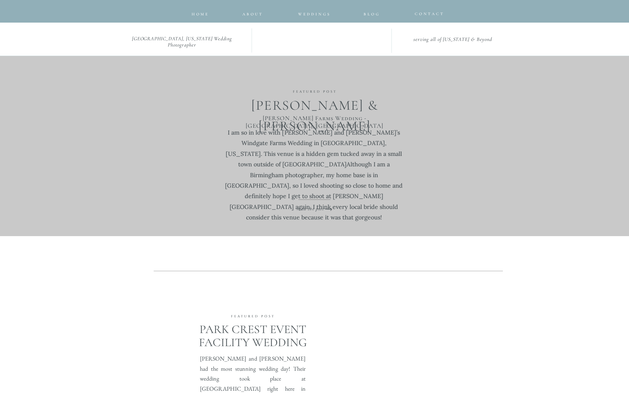  I want to click on a: CONTACT, so click(427, 12).